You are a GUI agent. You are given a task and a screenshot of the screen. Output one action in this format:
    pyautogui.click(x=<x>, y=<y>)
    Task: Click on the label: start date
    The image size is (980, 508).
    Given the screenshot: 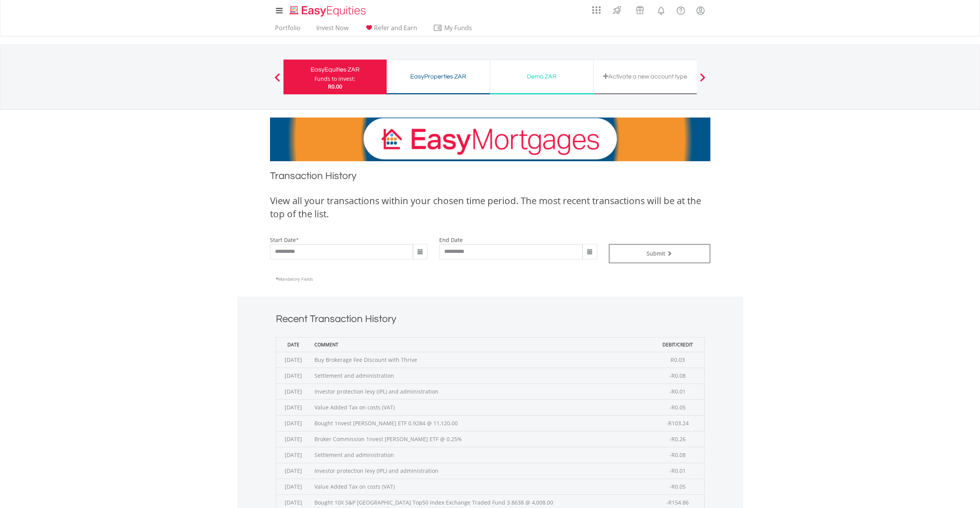 What is the action you would take?
    pyautogui.click(x=283, y=240)
    